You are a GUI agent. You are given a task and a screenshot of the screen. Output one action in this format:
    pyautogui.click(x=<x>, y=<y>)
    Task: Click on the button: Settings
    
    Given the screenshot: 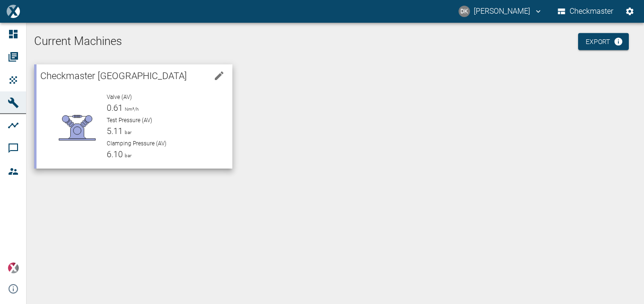 What is the action you would take?
    pyautogui.click(x=629, y=11)
    